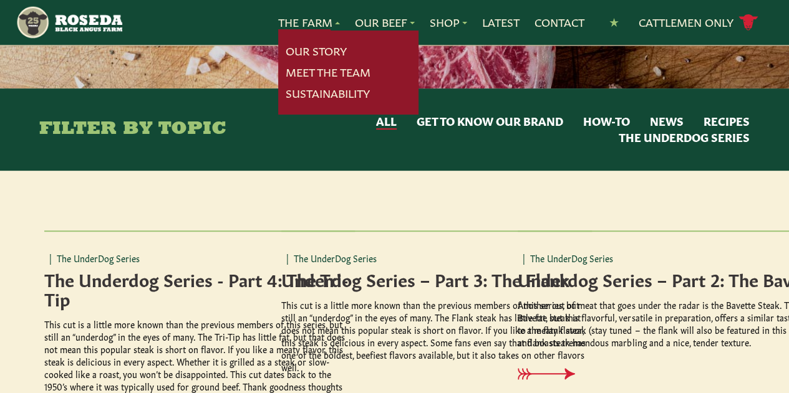 The image size is (789, 393). What do you see at coordinates (69, 22) in the screenshot?
I see `img: https://roseda.com/wp-content/uploads/2021/05/roseda-25-header.png` at bounding box center [69, 22].